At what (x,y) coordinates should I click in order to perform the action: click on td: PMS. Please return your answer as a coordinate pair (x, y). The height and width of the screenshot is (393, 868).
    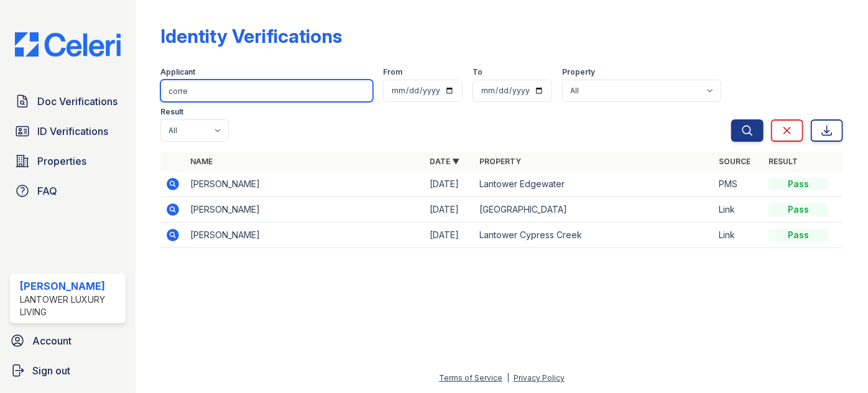
    Looking at the image, I should click on (739, 184).